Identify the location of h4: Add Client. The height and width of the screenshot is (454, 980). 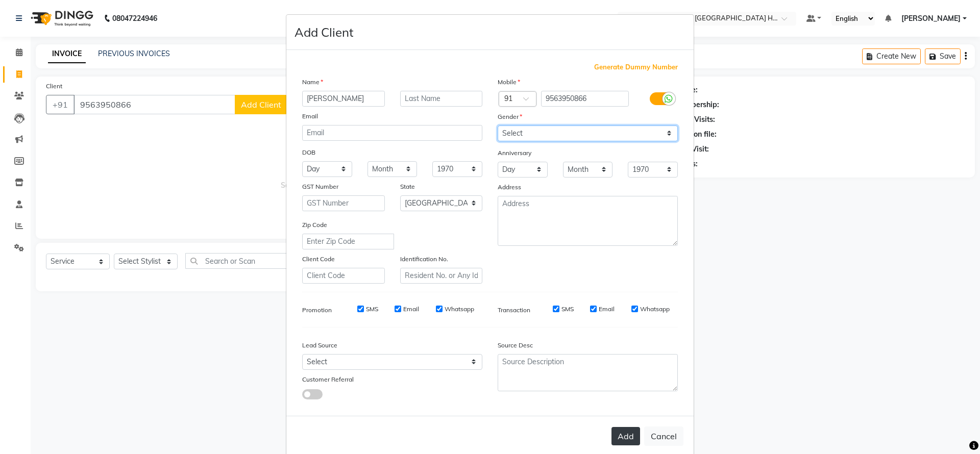
(324, 32).